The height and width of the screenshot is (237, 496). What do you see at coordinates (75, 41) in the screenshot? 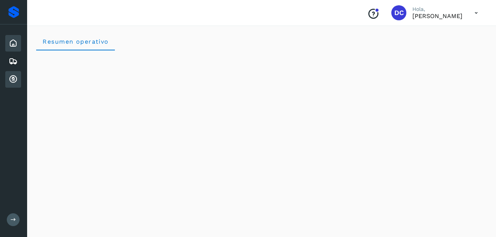
I see `span: Resumen operativo` at bounding box center [75, 41].